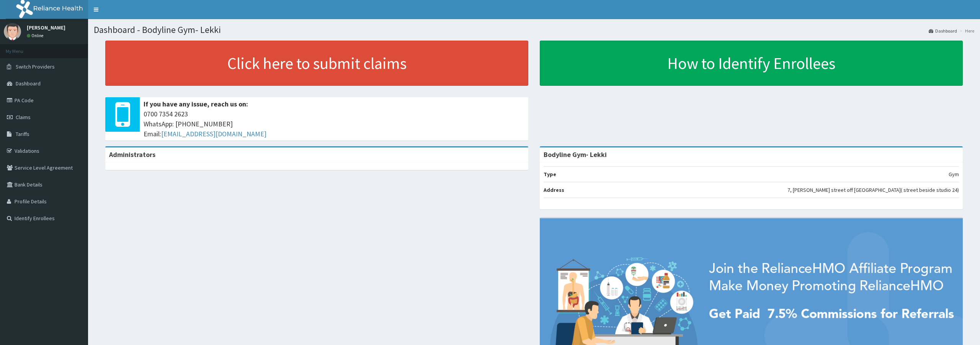 Image resolution: width=980 pixels, height=345 pixels. I want to click on span: Tariffs, so click(23, 134).